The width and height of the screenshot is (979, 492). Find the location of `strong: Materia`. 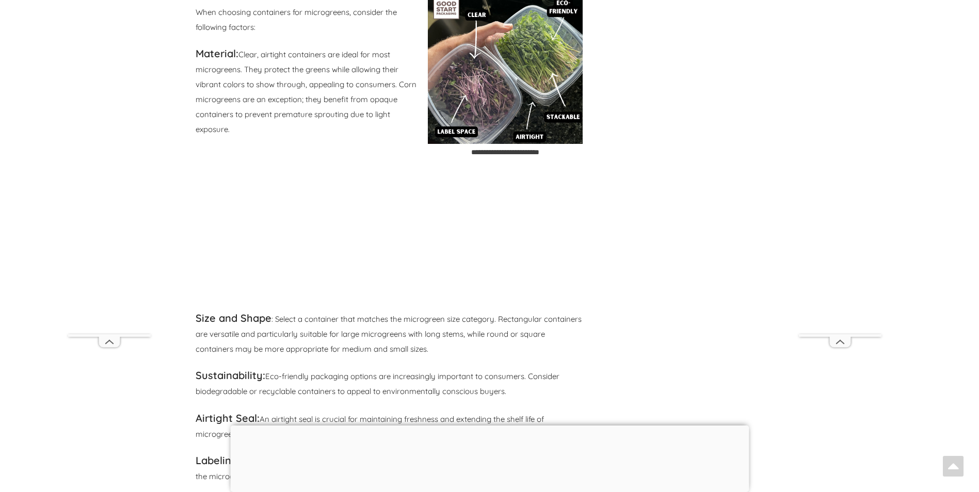

strong: Materia is located at coordinates (214, 53).